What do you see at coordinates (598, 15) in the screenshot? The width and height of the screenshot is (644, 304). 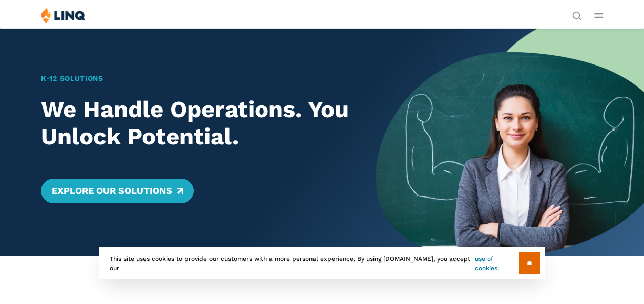 I see `button: Open Main Menu` at bounding box center [598, 15].